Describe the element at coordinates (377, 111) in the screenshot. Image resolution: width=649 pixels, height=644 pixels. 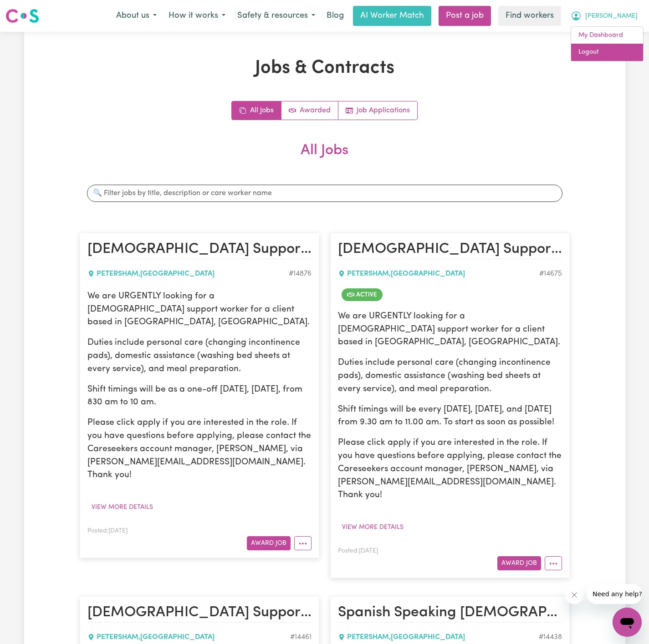
I see `a: Job applications` at that location.